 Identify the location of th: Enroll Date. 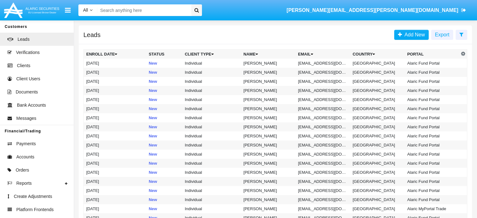
(115, 54).